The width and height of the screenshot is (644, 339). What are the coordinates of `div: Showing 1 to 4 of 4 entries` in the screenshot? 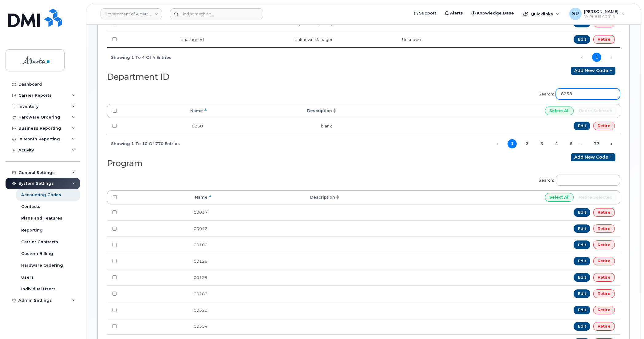 It's located at (139, 57).